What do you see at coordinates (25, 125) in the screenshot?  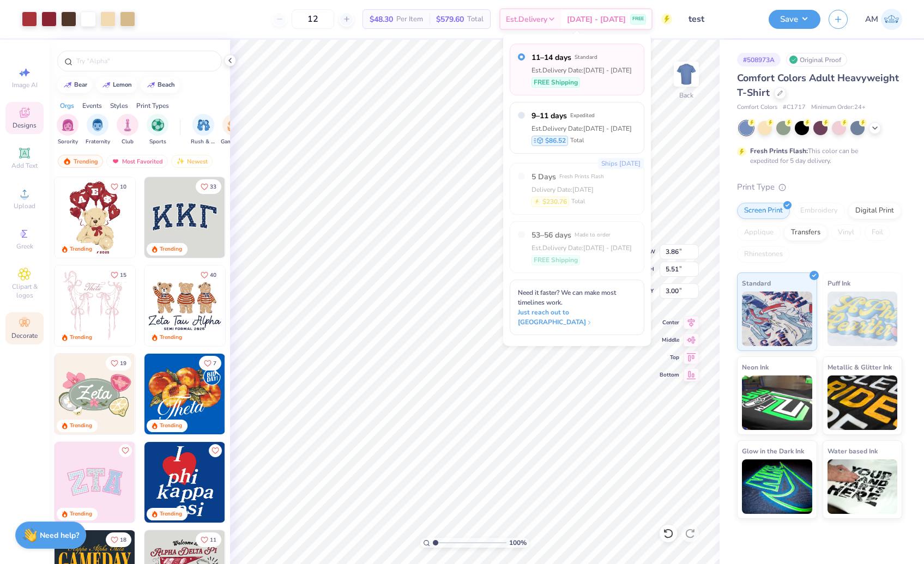 I see `span: Designs` at bounding box center [25, 125].